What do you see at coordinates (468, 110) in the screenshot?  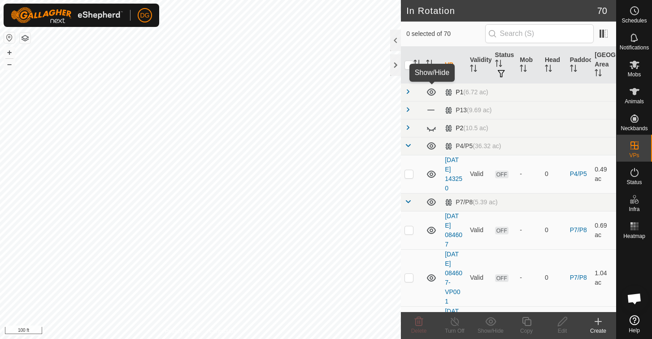 I see `div: P13` at bounding box center [468, 110].